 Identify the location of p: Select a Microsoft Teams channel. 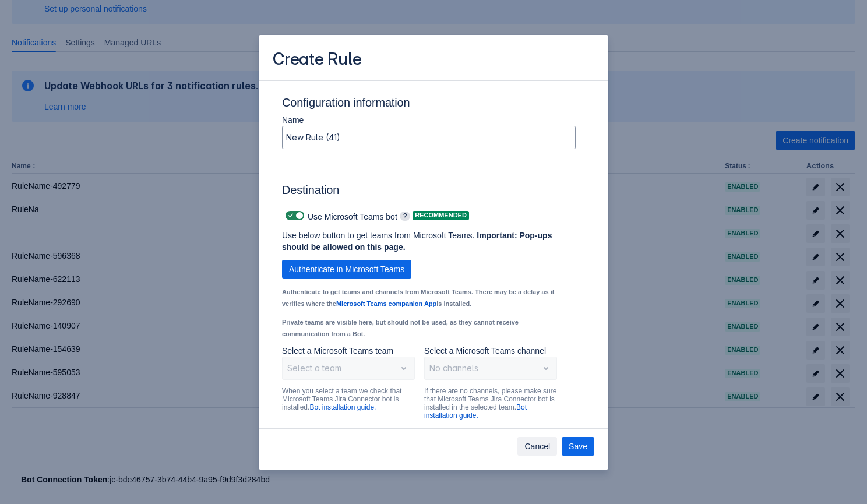
(491, 351).